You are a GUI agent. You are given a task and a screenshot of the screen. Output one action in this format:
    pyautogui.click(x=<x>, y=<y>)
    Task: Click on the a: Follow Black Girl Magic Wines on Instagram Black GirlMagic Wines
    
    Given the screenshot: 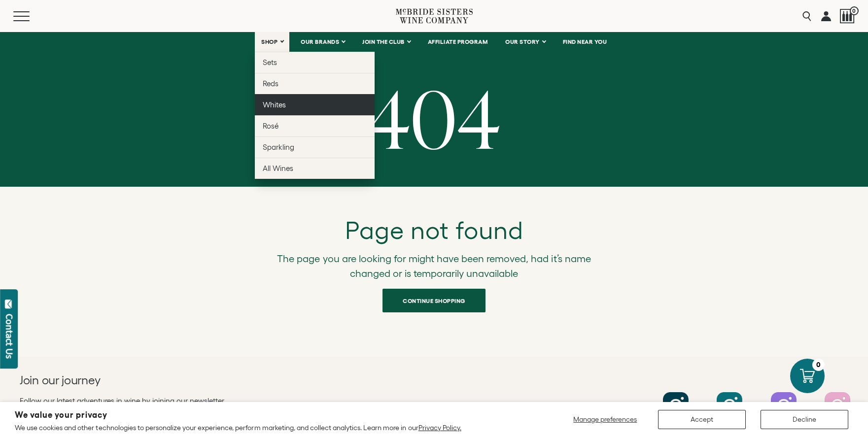 What is the action you would take?
    pyautogui.click(x=784, y=413)
    